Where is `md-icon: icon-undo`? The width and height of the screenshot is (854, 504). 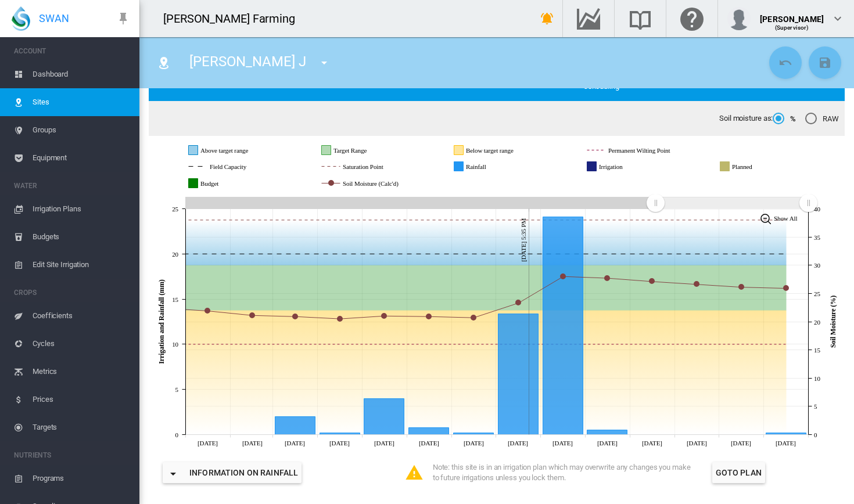
md-icon: icon-undo is located at coordinates (786, 62).